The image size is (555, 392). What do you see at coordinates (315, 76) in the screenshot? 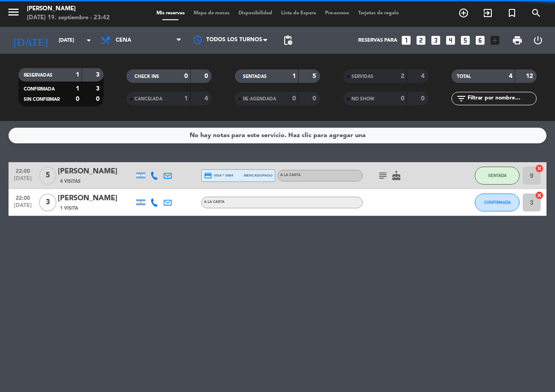
I see `strong: 5` at bounding box center [315, 76].